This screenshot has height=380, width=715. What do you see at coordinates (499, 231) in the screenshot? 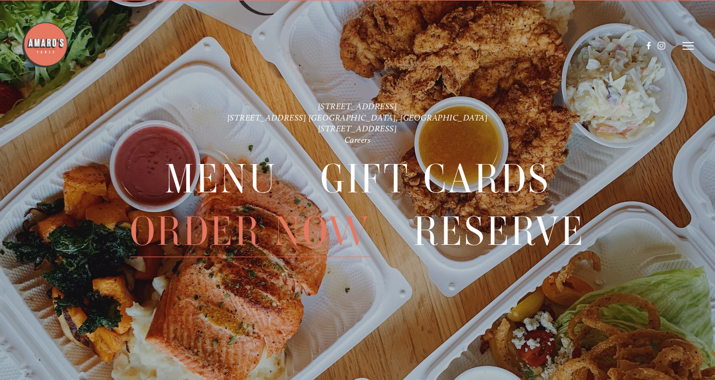
I see `span: Reserve` at bounding box center [499, 231].